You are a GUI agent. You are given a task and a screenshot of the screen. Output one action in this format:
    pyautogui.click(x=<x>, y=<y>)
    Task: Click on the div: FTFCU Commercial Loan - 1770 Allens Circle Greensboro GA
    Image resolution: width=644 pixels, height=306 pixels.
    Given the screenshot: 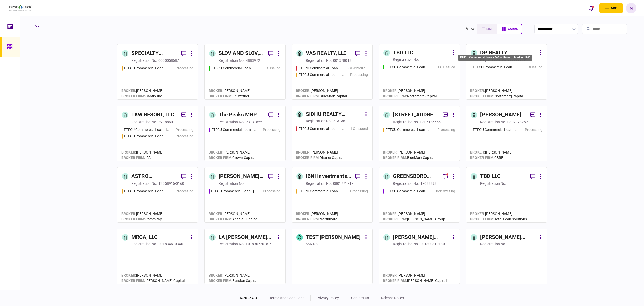 What is the action you would take?
    pyautogui.click(x=408, y=191)
    